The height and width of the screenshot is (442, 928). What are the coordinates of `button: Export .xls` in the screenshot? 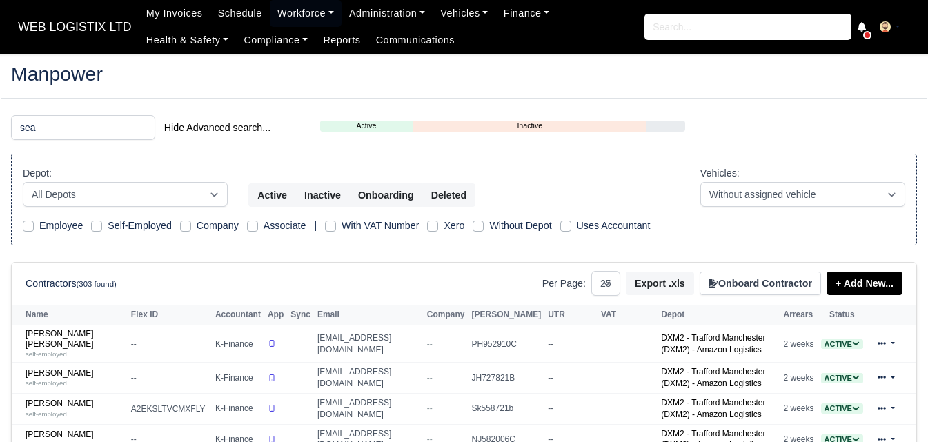 It's located at (660, 284).